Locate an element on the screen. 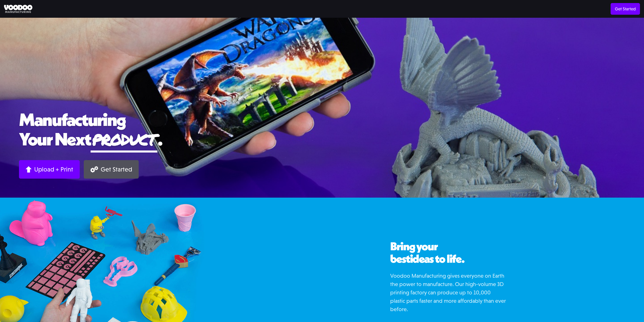 This screenshot has height=322, width=644. div: Upload + Print is located at coordinates (53, 169).